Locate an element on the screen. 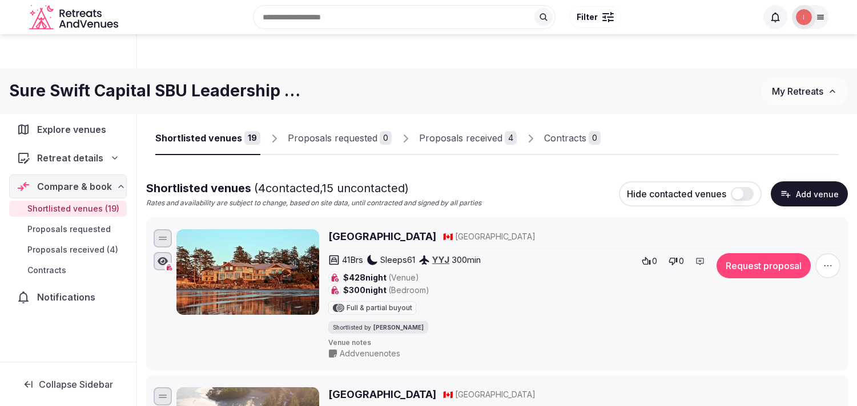  span: 300 min is located at coordinates (466, 260).